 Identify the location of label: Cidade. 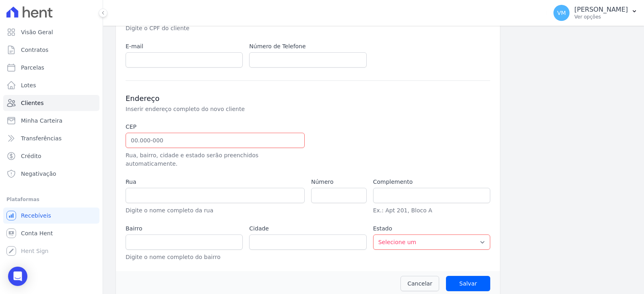
(307, 229).